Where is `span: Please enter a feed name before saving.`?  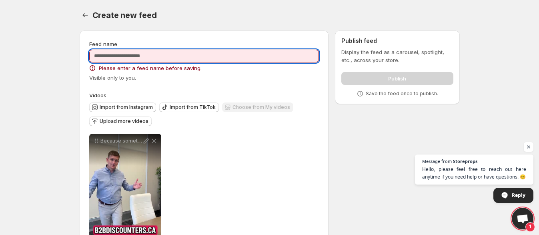 span: Please enter a feed name before saving. is located at coordinates (150, 68).